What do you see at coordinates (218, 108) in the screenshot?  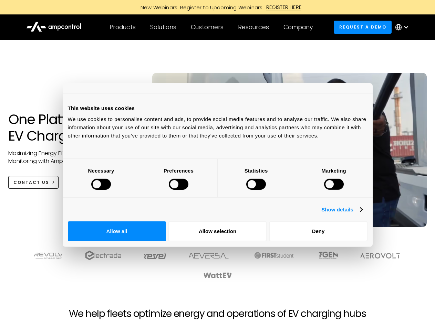 I see `div: This website uses cookies` at bounding box center [218, 108].